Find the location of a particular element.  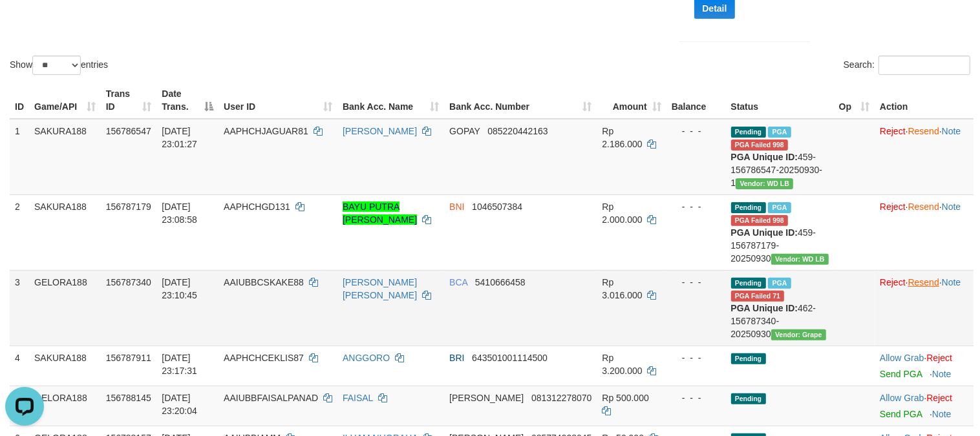

th: Bank Acc. Name: activate to sort column ascending is located at coordinates (391, 100).